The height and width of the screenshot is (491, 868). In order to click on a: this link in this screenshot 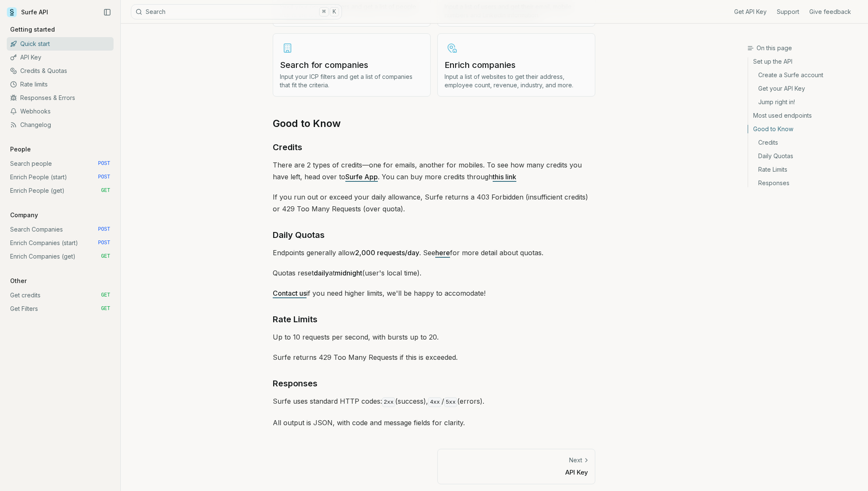, I will do `click(504, 177)`.